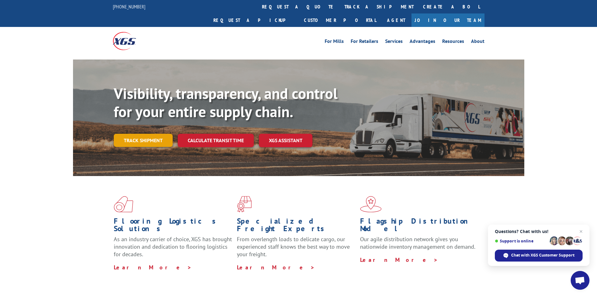 The height and width of the screenshot is (296, 597). I want to click on h1: Flagship Distribution Model, so click(419, 227).